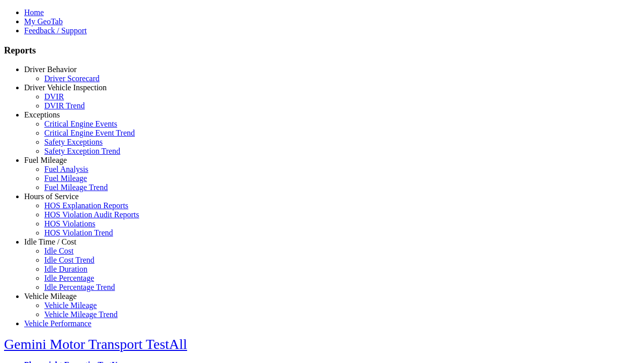 The height and width of the screenshot is (363, 644). Describe the element at coordinates (322, 51) in the screenshot. I see `h3: Reports` at that location.